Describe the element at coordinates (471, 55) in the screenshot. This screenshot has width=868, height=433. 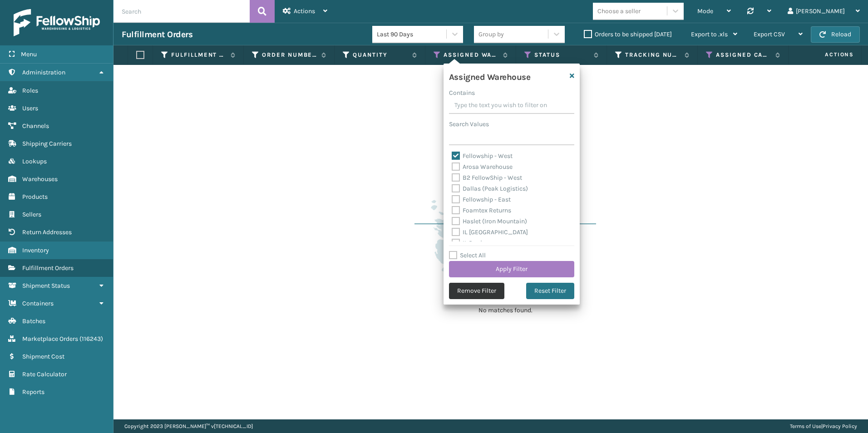
I see `label: Assigned Warehouse` at that location.